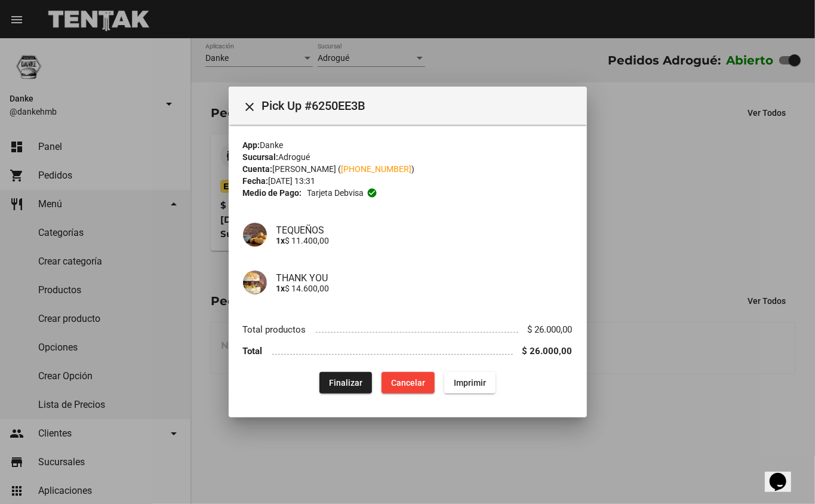 The image size is (815, 504). Describe the element at coordinates (346, 383) in the screenshot. I see `span: Finalizar` at that location.